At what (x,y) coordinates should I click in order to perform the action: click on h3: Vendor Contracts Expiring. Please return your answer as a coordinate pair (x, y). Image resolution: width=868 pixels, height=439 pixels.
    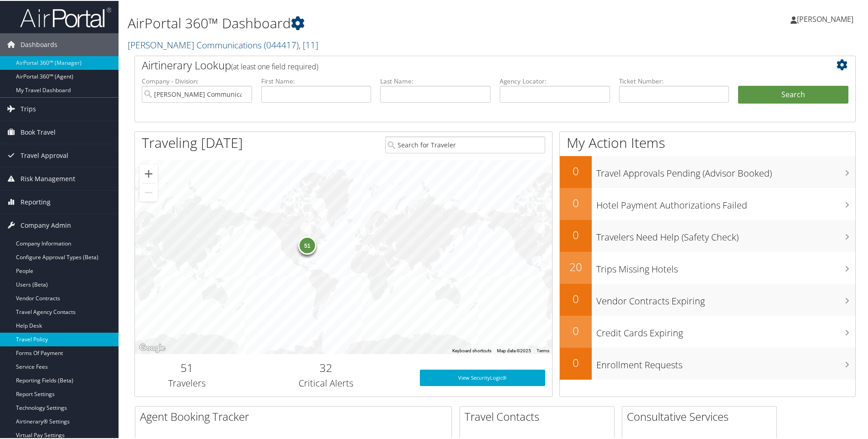
    Looking at the image, I should click on (726, 298).